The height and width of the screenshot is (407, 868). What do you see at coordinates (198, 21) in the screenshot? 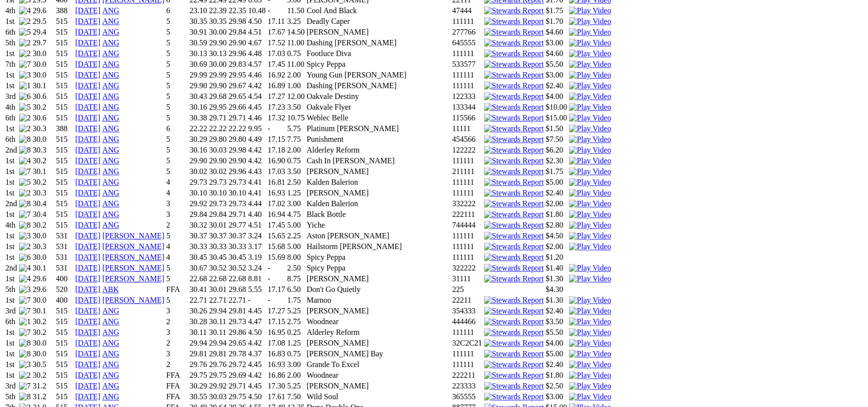
I see `td: 30.35` at bounding box center [198, 21].